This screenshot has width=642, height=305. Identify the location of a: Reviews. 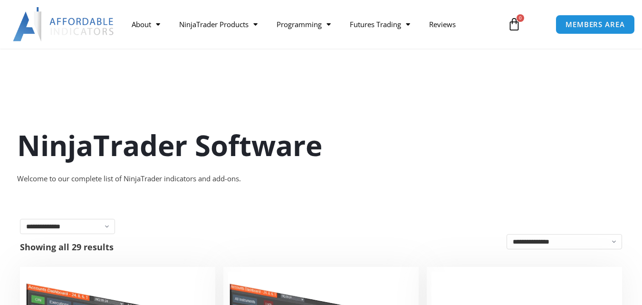
(442, 24).